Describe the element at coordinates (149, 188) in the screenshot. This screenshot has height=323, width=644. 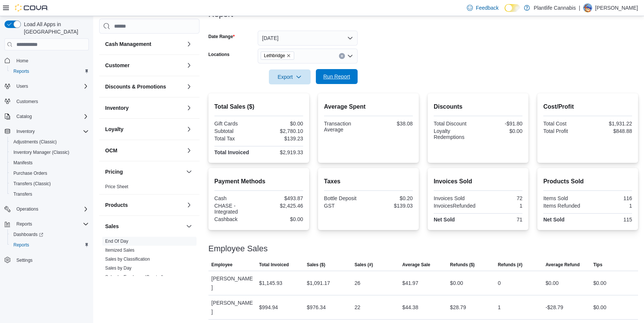
I see `div: Pricing` at that location.